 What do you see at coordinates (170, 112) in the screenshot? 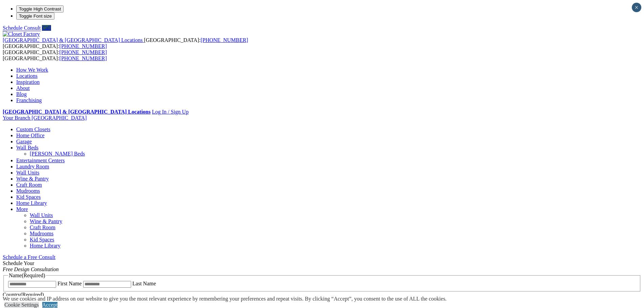
I see `a: Log In / Sign Up` at bounding box center [170, 112].